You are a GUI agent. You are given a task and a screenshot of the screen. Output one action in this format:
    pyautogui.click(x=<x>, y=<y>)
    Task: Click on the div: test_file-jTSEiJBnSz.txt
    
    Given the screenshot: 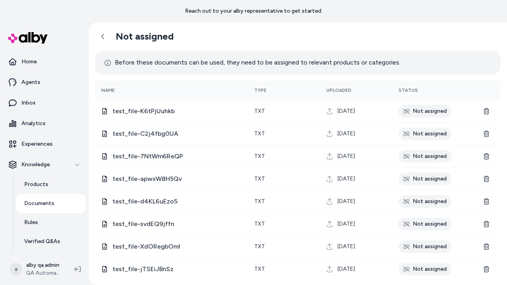 What is the action you would take?
    pyautogui.click(x=171, y=269)
    